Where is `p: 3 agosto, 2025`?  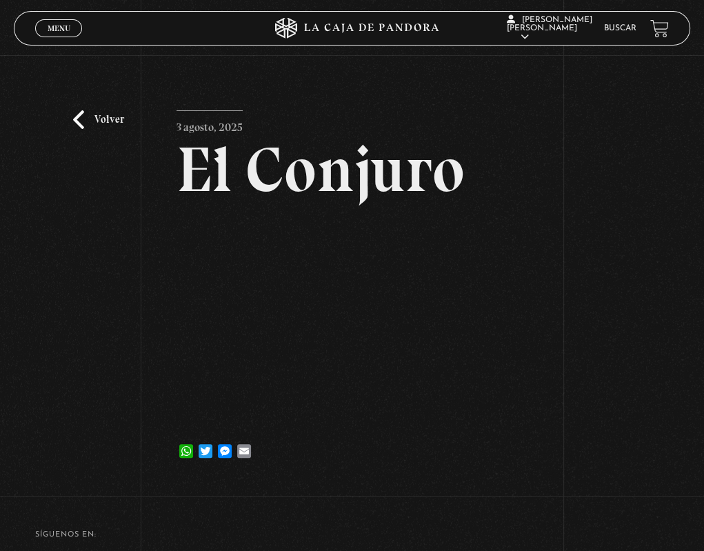
p: 3 agosto, 2025 is located at coordinates (210, 124).